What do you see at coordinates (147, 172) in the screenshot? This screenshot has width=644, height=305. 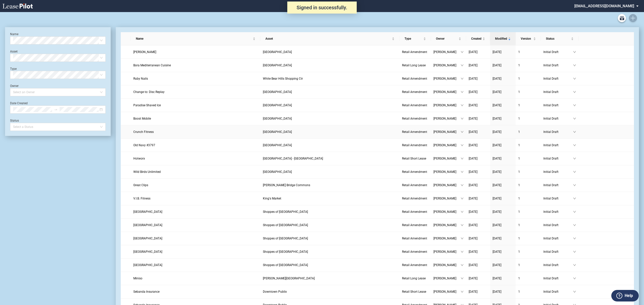 I see `span: Wild Birds Unlimited` at bounding box center [147, 172].